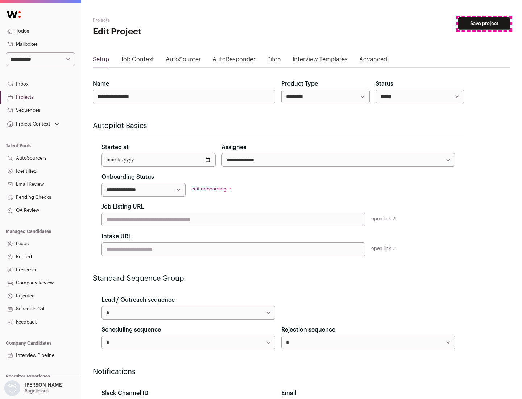 Image resolution: width=522 pixels, height=399 pixels. What do you see at coordinates (101, 61) in the screenshot?
I see `a: Setup` at bounding box center [101, 61].